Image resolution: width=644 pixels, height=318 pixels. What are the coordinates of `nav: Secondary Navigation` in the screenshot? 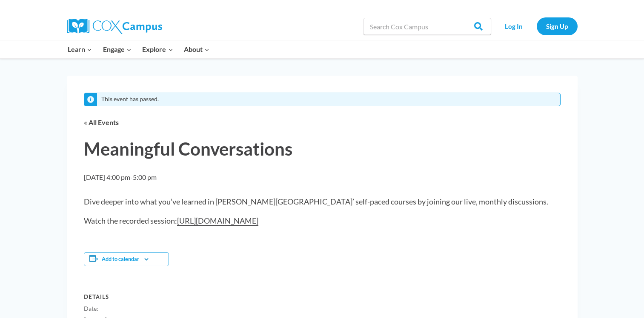 It's located at (536, 26).